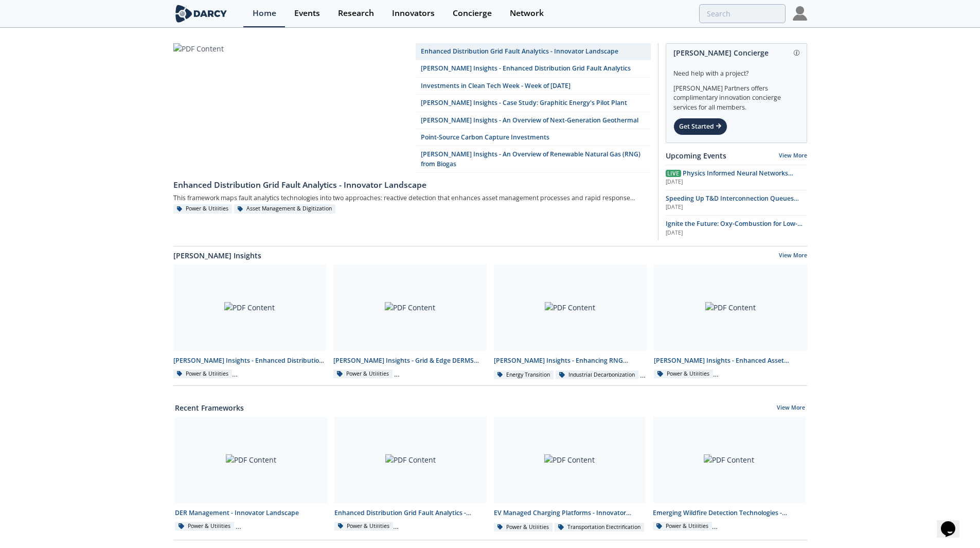  I want to click on a: PDF Content Enhanced Distribution Grid Fault Analytics - Innovator Landscape Power & Utilities, so click(411, 475).